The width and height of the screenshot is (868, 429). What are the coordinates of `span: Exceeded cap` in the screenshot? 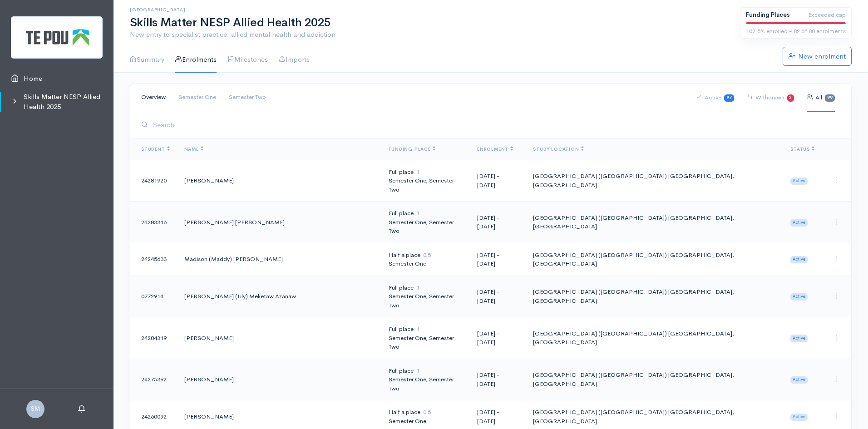 It's located at (827, 15).